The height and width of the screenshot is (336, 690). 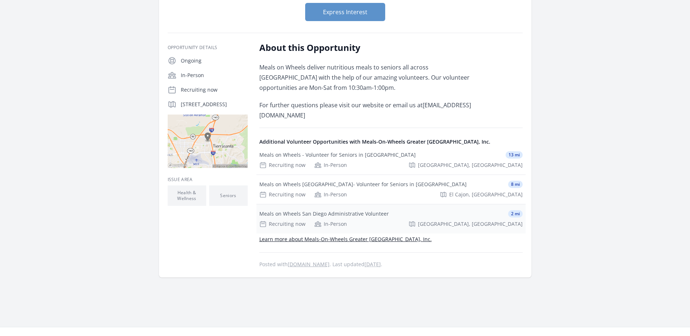 I want to click on p: Posted with . Last updated ., so click(x=391, y=264).